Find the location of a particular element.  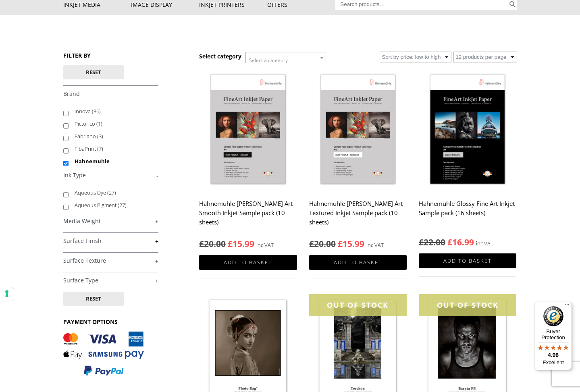

h2: Hahnemuhle Glossy Fine Art Inkjet Sample pack (16 sheets) is located at coordinates (468, 212).